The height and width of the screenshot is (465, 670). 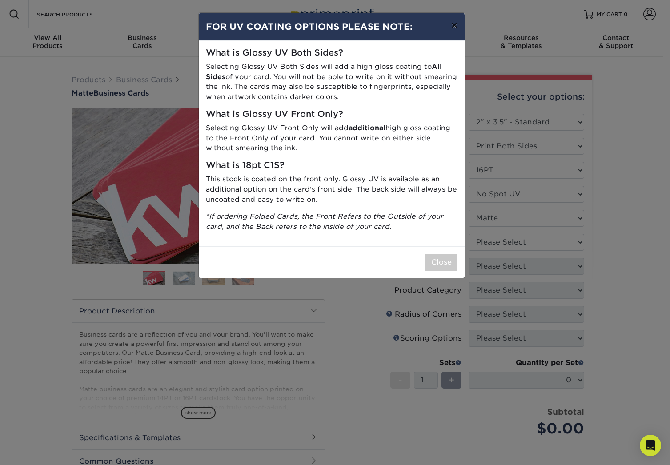 I want to click on h5: What is Glossy UV Both Sides?, so click(x=332, y=53).